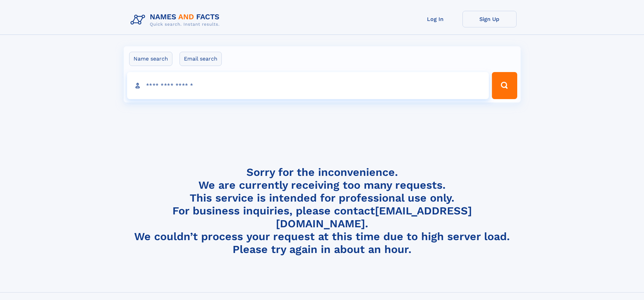  What do you see at coordinates (504, 86) in the screenshot?
I see `button: Search Button` at bounding box center [504, 86].